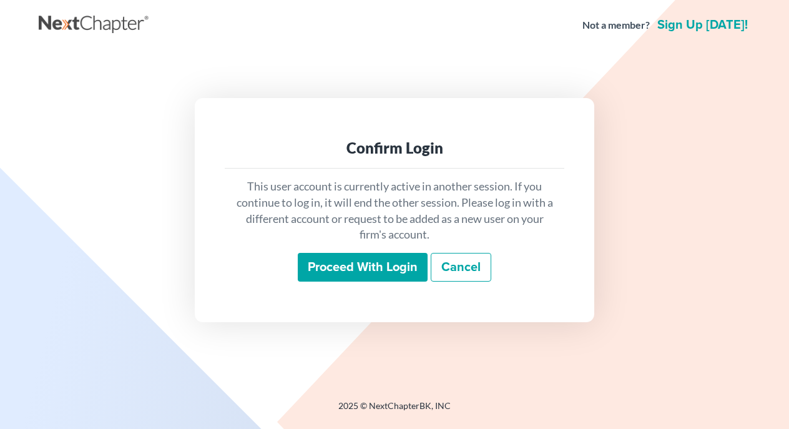 This screenshot has height=429, width=789. I want to click on input: Proceed with login, so click(363, 267).